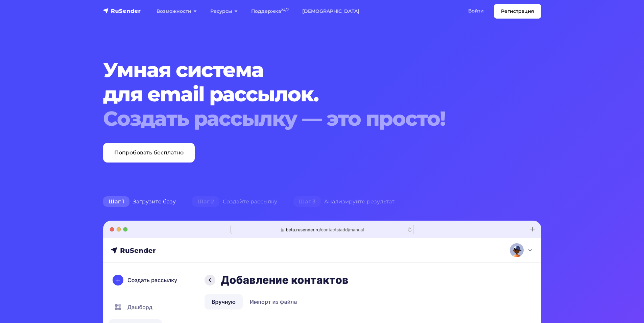 The image size is (644, 323). What do you see at coordinates (139, 202) in the screenshot?
I see `div: Загрузите базу` at bounding box center [139, 202].